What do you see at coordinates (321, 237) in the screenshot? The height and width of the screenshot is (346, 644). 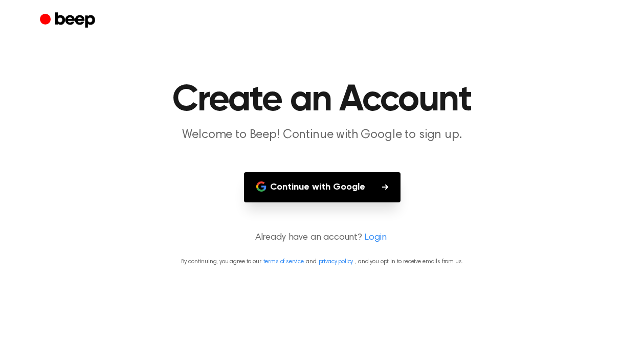 I see `p: Already have an account?` at bounding box center [321, 237].